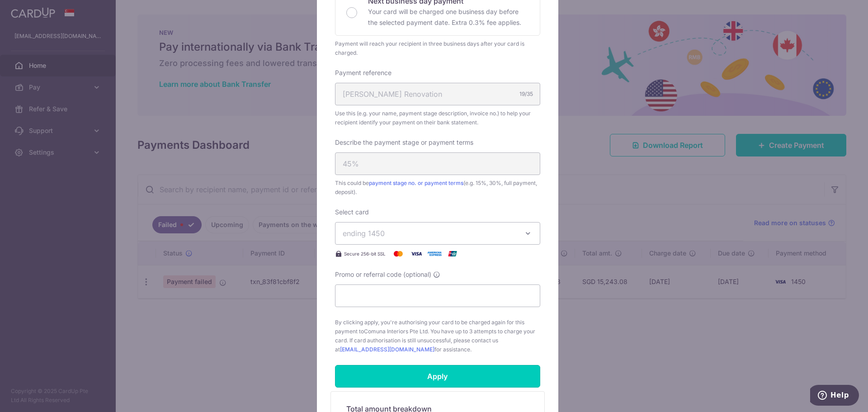 This screenshot has width=868, height=412. What do you see at coordinates (438, 118) in the screenshot?
I see `span: Use this (e.g. your name, payment stage description, invoice no.) to help your recipient identify...` at bounding box center [438, 118].